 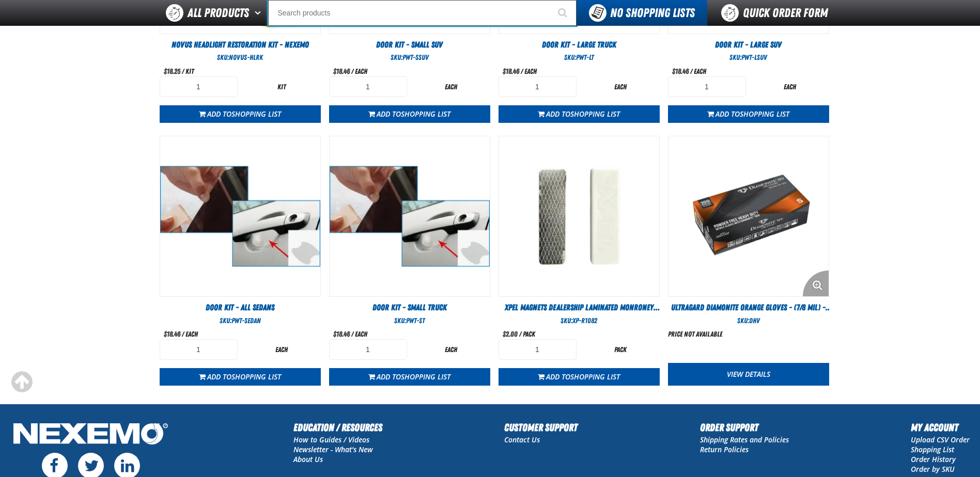 What do you see at coordinates (218, 13) in the screenshot?
I see `span: All Products` at bounding box center [218, 13].